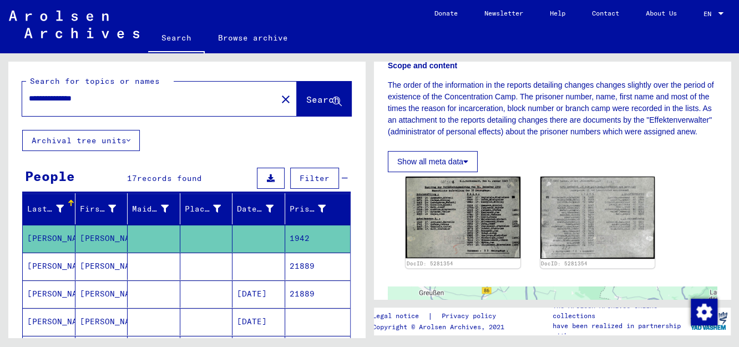 This screenshot has width=739, height=347. Describe the element at coordinates (440, 327) in the screenshot. I see `p: Copyright © Arolsen Archives, 2021` at that location.